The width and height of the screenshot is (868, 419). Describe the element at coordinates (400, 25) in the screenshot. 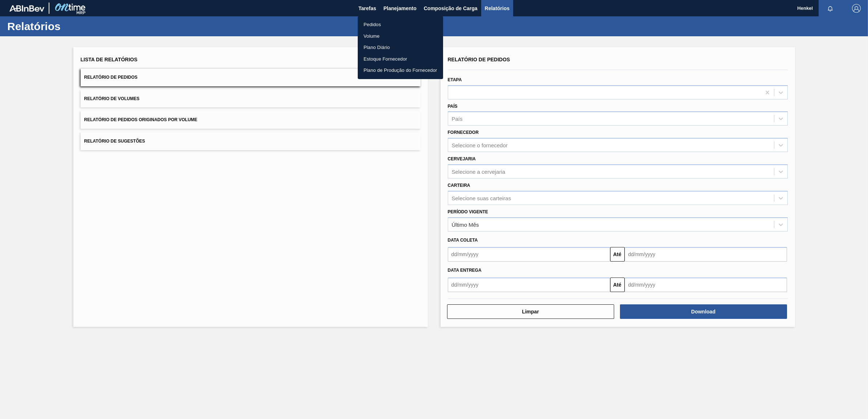

I see `li: Pedidos` at that location.